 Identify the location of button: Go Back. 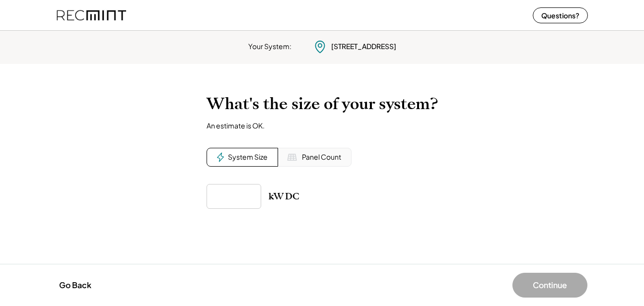
(75, 285).